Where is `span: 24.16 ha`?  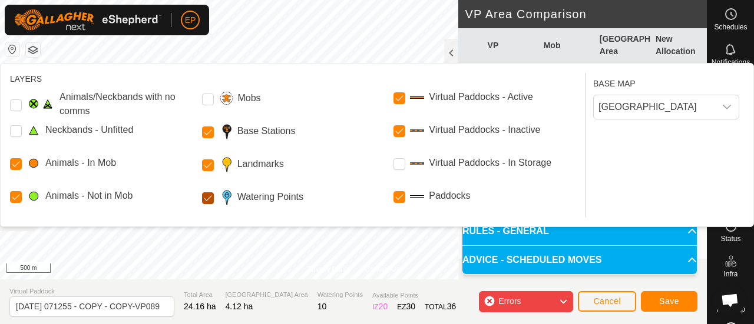 span: 24.16 ha is located at coordinates (200, 307).